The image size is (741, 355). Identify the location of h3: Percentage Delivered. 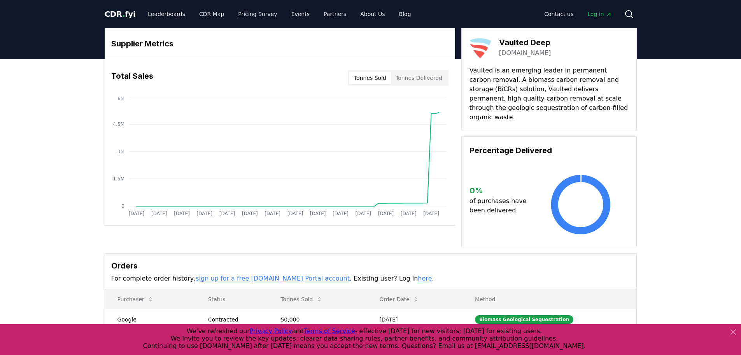
(549, 150).